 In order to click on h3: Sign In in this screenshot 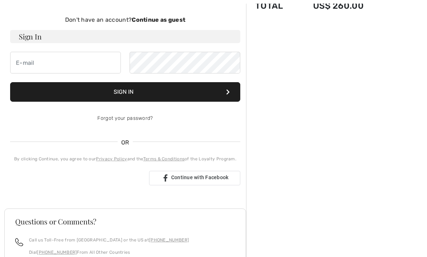, I will do `click(125, 37)`.